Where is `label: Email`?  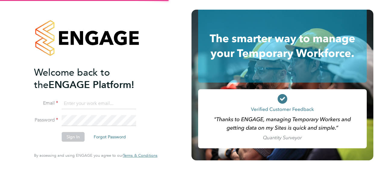 label: Email is located at coordinates (46, 103).